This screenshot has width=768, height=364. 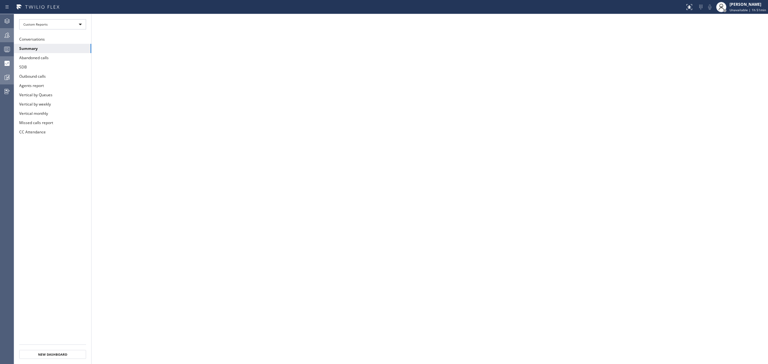 I want to click on button: CC Attendance, so click(x=52, y=132).